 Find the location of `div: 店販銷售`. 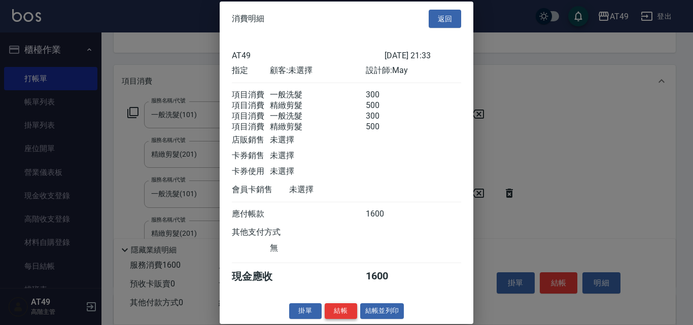

div: 店販銷售 is located at coordinates (251, 140).